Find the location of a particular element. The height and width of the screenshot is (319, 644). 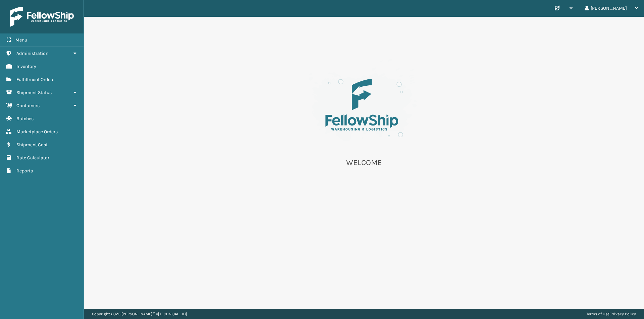

span: Shipment Status is located at coordinates (34, 93).